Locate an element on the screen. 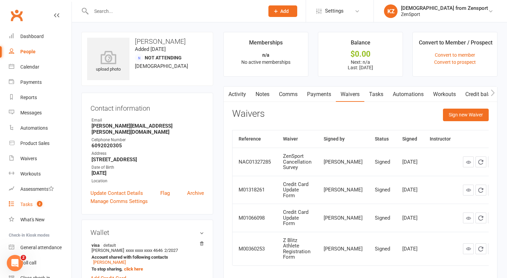  div: General attendance is located at coordinates (41, 247).